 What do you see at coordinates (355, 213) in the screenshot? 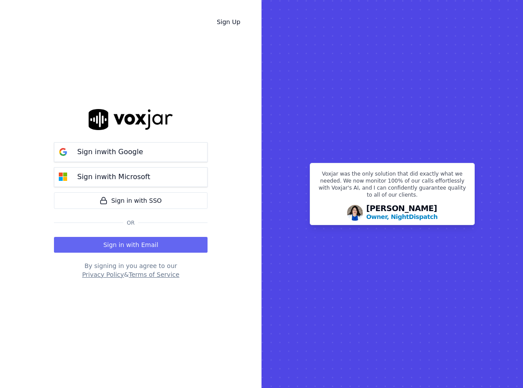
I see `img: Avatar` at bounding box center [355, 213].